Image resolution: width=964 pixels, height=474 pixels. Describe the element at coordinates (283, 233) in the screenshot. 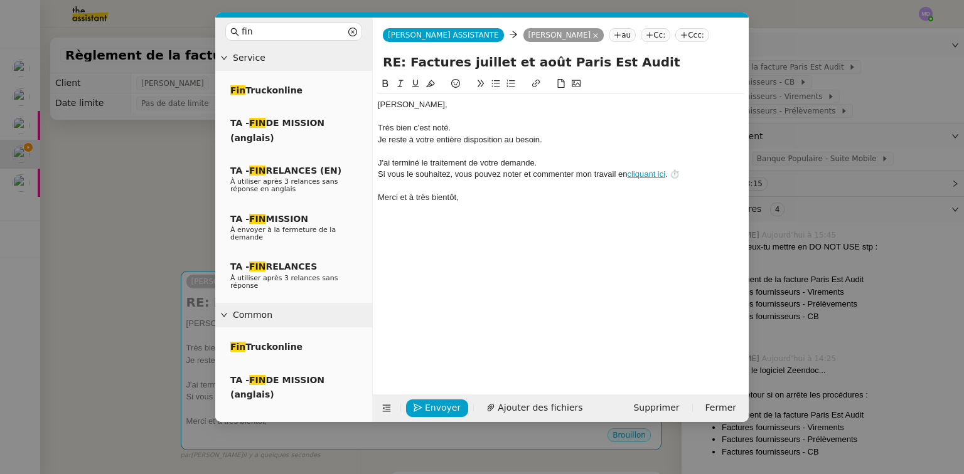

I see `span: À envoyer à la fermeture de la demande` at that location.